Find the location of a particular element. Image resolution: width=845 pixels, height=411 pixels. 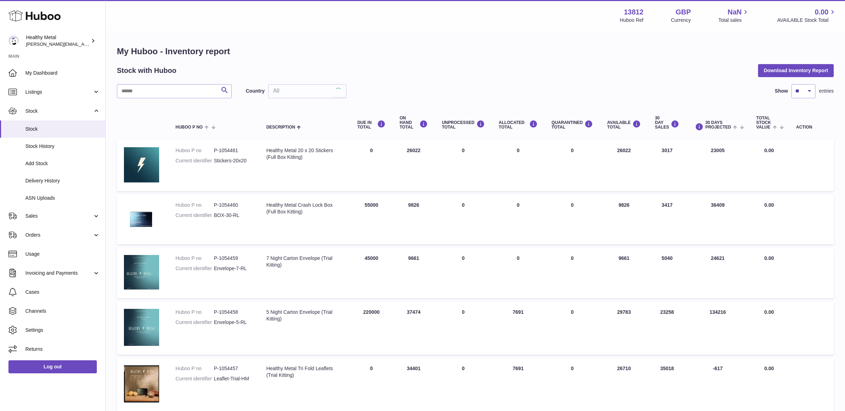

div: Healthy Metal is located at coordinates (58, 41).